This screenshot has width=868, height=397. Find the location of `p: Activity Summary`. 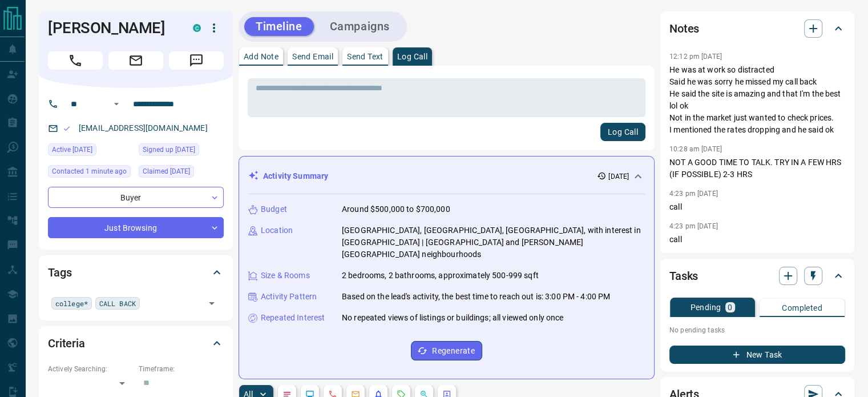

p: Activity Summary is located at coordinates (295, 176).